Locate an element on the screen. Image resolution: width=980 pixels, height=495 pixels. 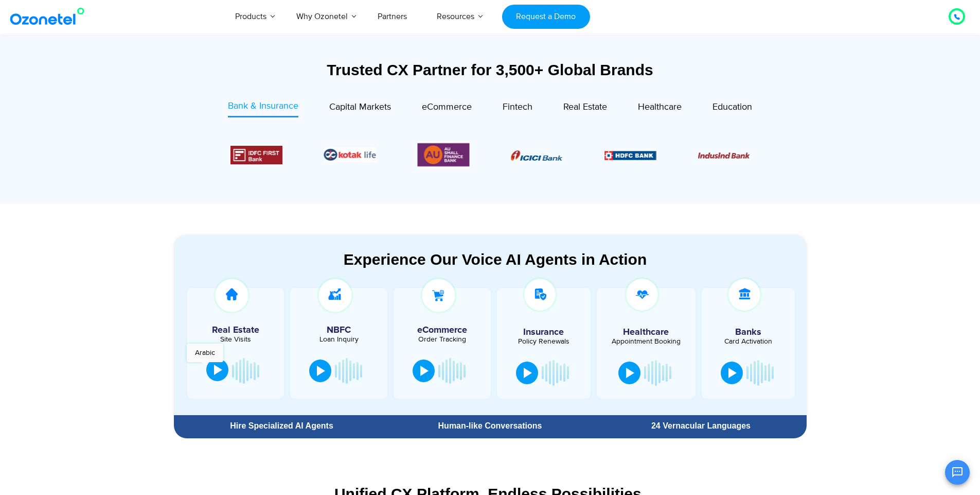
span: Capital Markets is located at coordinates (360, 107).